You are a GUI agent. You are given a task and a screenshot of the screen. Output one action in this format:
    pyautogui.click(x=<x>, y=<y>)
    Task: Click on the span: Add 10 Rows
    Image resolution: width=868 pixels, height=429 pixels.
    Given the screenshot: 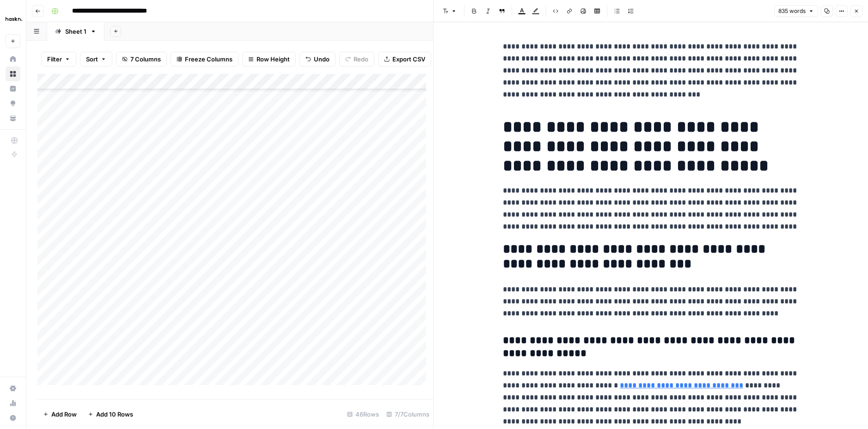 What is the action you would take?
    pyautogui.click(x=115, y=414)
    